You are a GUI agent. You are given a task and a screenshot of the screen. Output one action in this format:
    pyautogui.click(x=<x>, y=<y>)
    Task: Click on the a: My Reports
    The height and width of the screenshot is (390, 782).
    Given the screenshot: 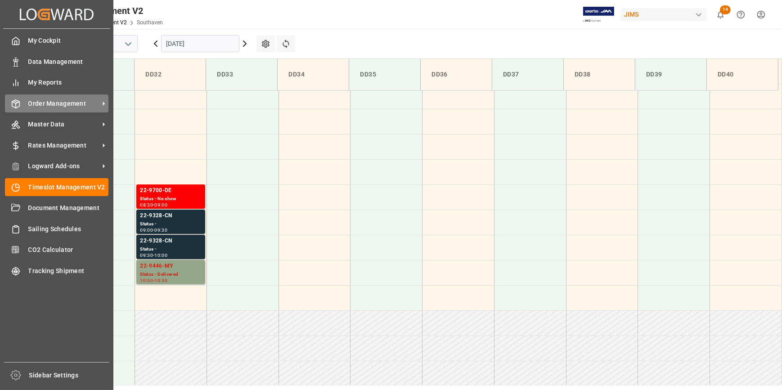 What is the action you would take?
    pyautogui.click(x=57, y=82)
    